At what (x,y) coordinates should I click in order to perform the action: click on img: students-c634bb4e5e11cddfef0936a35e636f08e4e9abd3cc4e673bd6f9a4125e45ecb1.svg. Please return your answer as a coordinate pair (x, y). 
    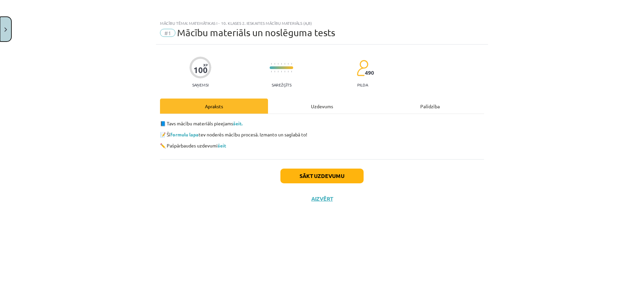
    Looking at the image, I should click on (362, 68).